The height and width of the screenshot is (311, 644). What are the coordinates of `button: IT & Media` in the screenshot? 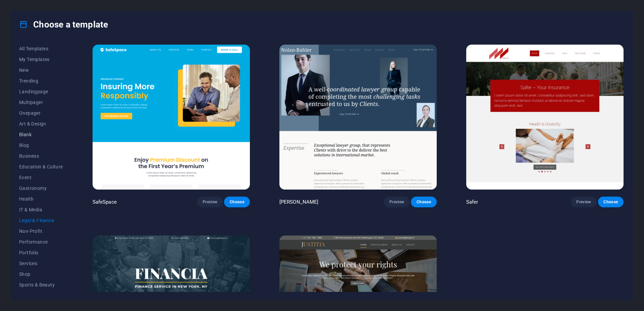 It's located at (41, 209).